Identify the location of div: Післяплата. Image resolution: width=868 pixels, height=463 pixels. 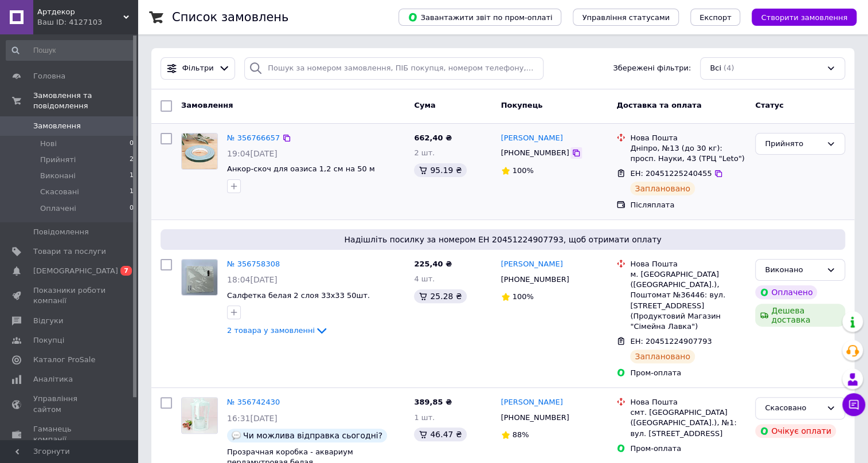
(688, 205).